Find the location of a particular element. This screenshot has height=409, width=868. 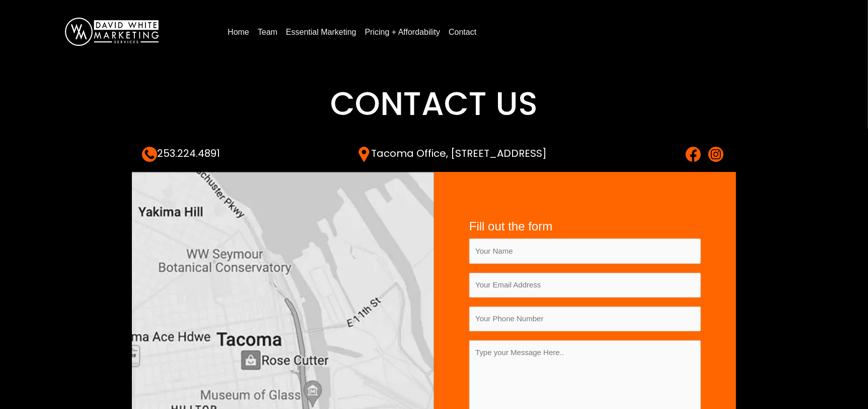

a: Team is located at coordinates (267, 32).